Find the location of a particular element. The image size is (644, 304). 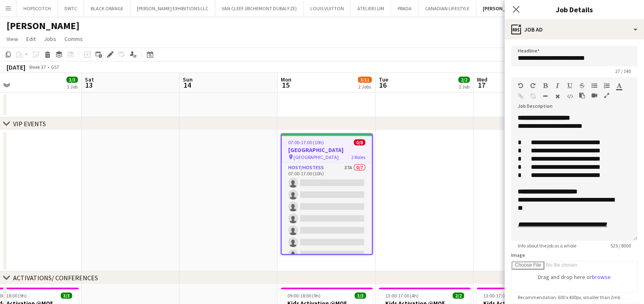

button: Ordered List is located at coordinates (606, 86).